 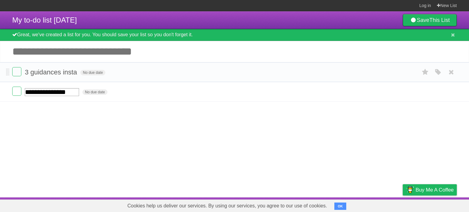 I want to click on a: Developers, so click(x=354, y=205).